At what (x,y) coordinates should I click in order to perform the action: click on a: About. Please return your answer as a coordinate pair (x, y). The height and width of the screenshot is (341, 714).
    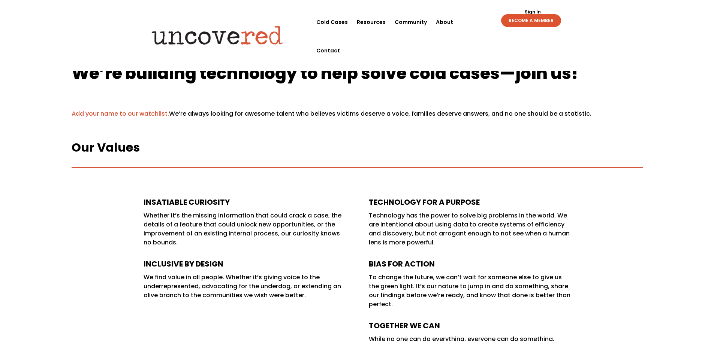
    Looking at the image, I should click on (444, 22).